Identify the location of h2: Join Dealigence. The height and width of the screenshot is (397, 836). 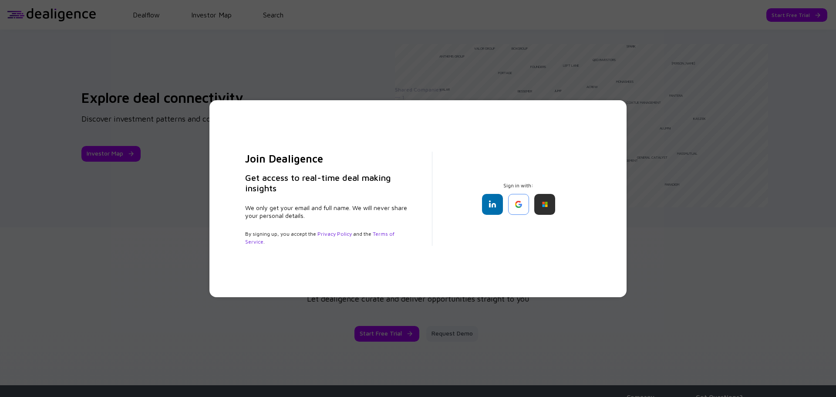
(328, 158).